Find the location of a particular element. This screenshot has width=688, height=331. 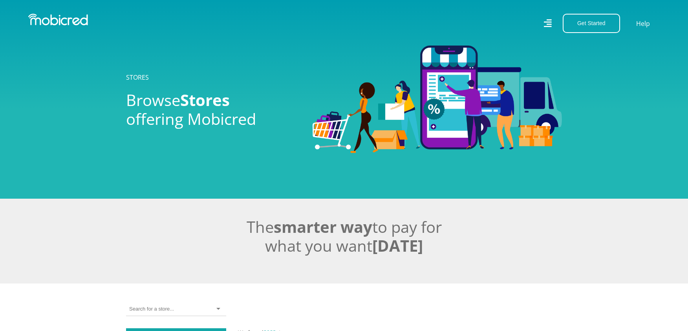

input: Search for a store... is located at coordinates (151, 309).